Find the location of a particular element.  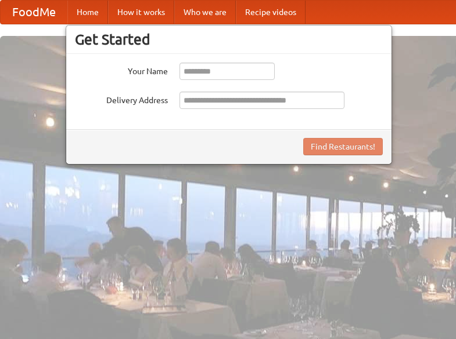

button: Find Restaurants! is located at coordinates (342, 147).